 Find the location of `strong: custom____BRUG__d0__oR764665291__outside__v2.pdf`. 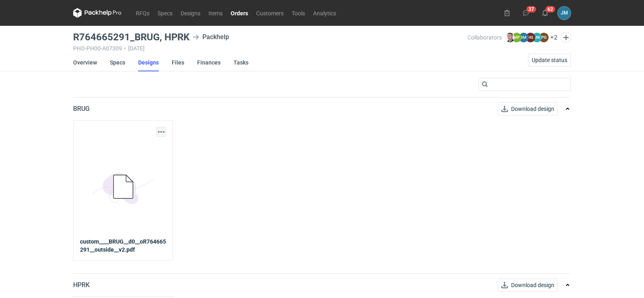

strong: custom____BRUG__d0__oR764665291__outside__v2.pdf is located at coordinates (123, 246).